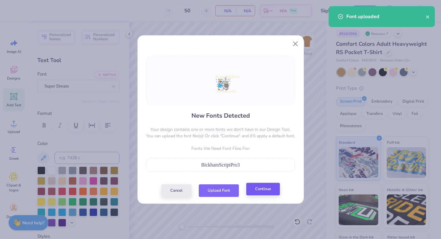 The image size is (441, 239). What do you see at coordinates (221, 115) in the screenshot?
I see `h4: New Fonts Detected` at bounding box center [221, 115].